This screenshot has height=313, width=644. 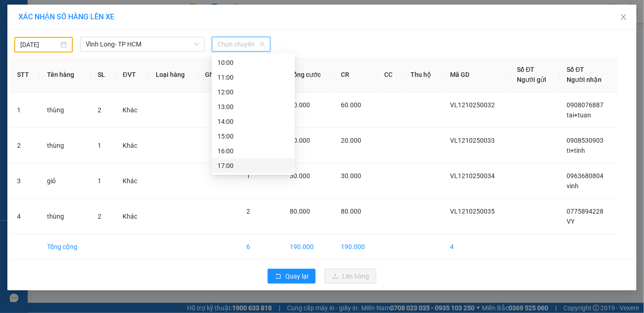 I want to click on div: 0901477967, so click(x=97, y=36).